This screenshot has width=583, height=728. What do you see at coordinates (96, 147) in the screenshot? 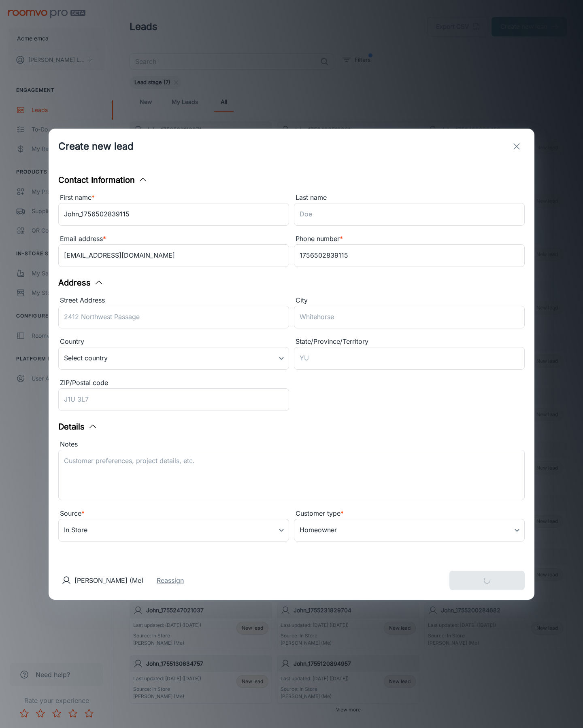
I see `h1: Create new lead` at bounding box center [96, 147].